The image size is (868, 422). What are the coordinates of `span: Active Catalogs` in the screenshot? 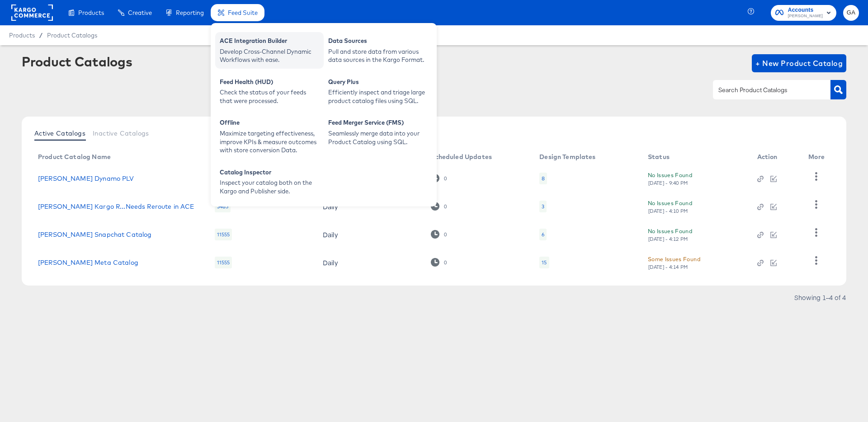 It's located at (59, 133).